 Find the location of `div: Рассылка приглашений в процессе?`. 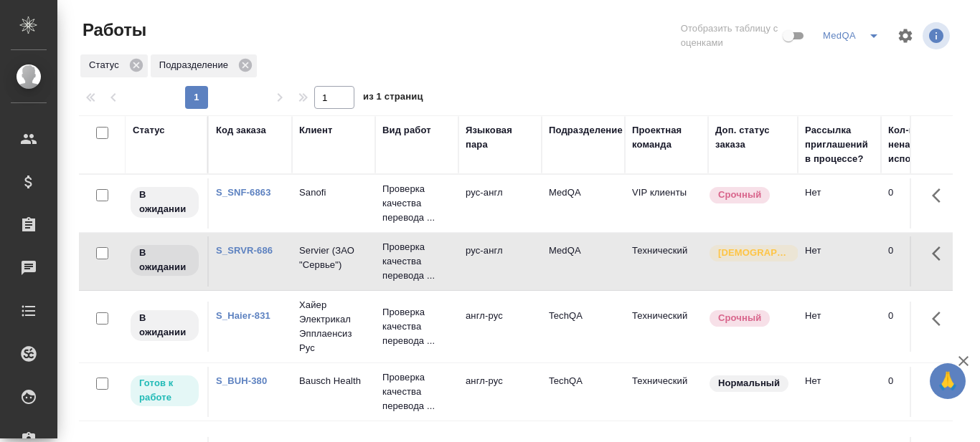

div: Рассылка приглашений в процессе? is located at coordinates (840, 145).